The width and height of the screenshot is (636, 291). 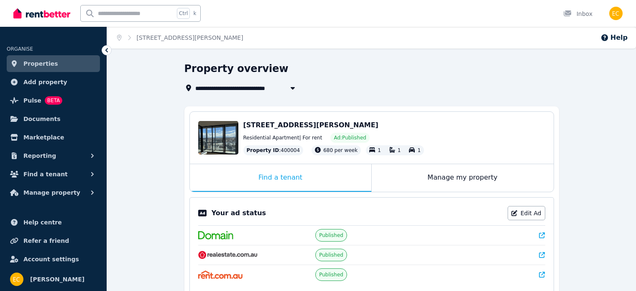 What do you see at coordinates (54, 100) in the screenshot?
I see `span: BETA` at bounding box center [54, 100].